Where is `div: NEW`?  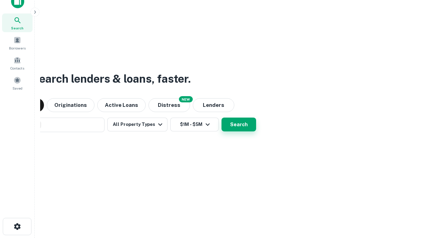 div: NEW is located at coordinates (186, 99).